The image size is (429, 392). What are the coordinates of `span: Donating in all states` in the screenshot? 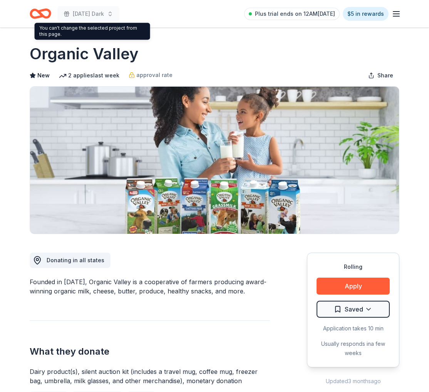 It's located at (75, 260).